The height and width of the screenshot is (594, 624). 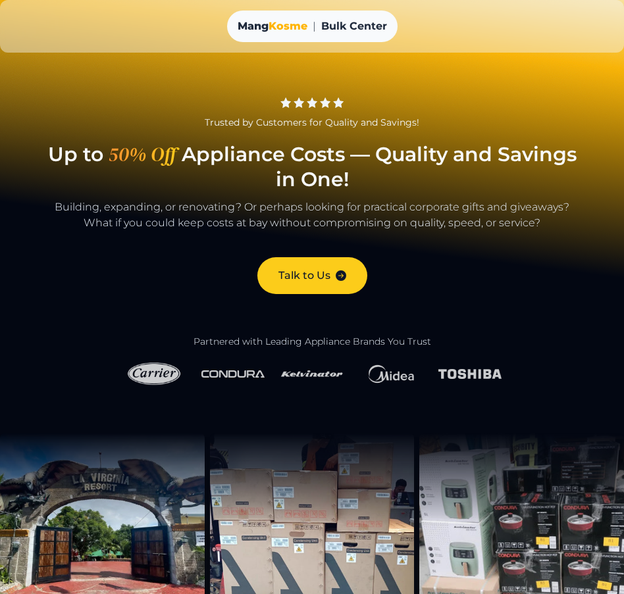 What do you see at coordinates (142, 155) in the screenshot?
I see `span: 50% Off` at bounding box center [142, 155].